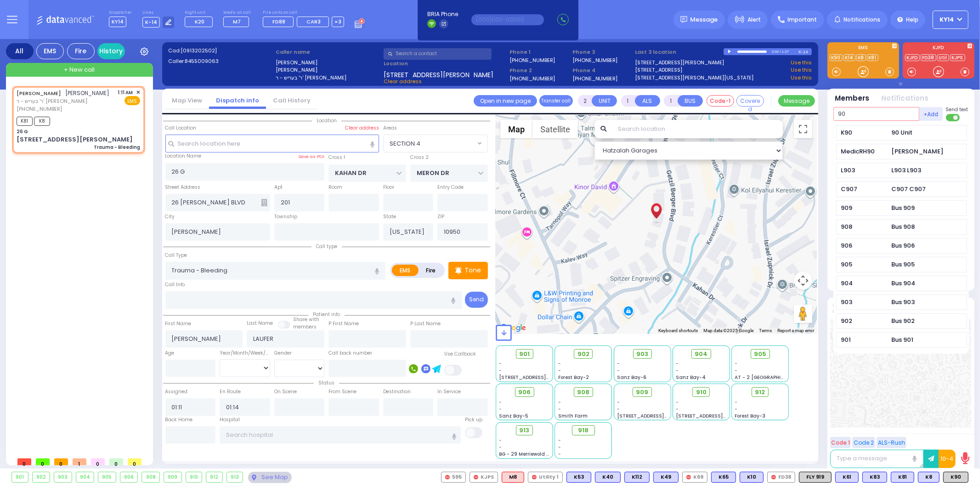 The height and width of the screenshot is (486, 980). What do you see at coordinates (50, 51) in the screenshot?
I see `div: EMS` at bounding box center [50, 51].